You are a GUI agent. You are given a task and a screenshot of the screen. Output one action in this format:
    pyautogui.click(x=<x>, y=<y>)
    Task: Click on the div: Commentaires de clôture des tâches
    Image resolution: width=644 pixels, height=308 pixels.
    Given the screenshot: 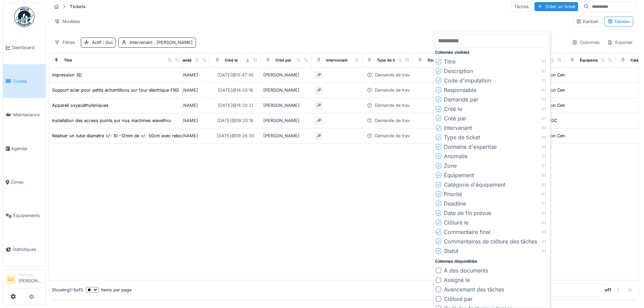 What is the action you would take?
    pyautogui.click(x=490, y=241)
    